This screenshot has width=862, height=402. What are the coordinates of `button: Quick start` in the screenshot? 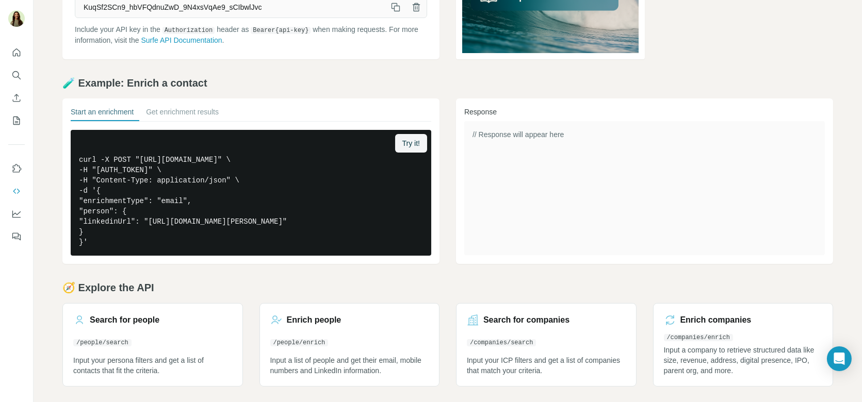 It's located at (17, 53).